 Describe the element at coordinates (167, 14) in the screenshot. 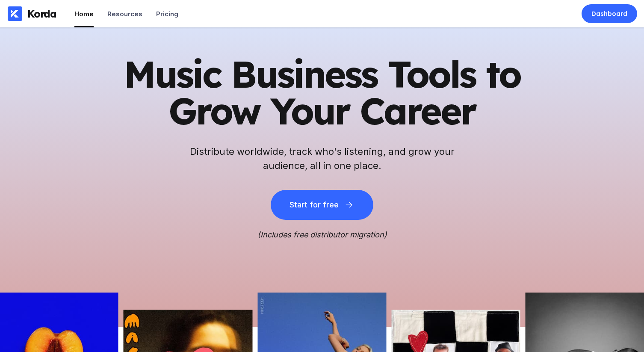

I see `div: Pricing` at that location.